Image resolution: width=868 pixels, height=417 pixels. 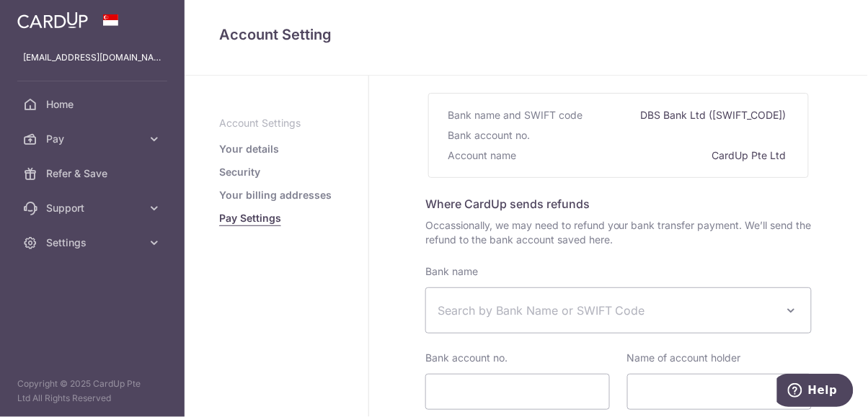 What do you see at coordinates (94, 242) in the screenshot?
I see `span: Settings` at bounding box center [94, 242].